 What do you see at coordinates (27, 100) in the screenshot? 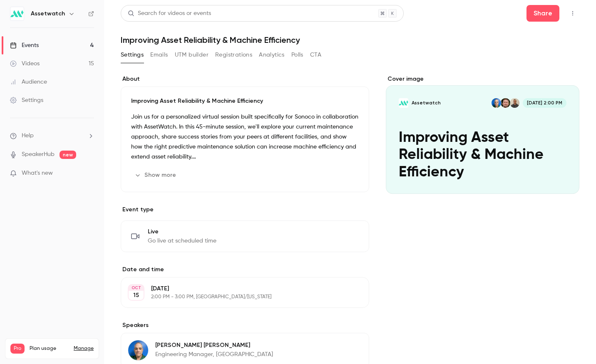
I see `div: Settings` at bounding box center [27, 100].